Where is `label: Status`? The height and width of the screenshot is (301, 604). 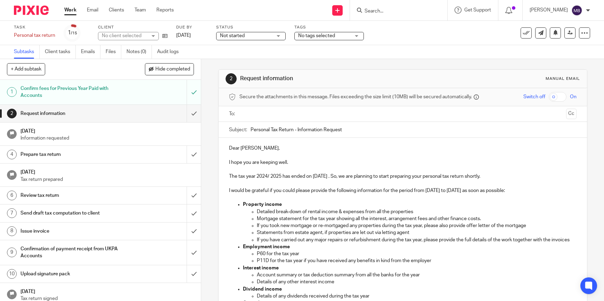
label: Status is located at coordinates (251, 27).